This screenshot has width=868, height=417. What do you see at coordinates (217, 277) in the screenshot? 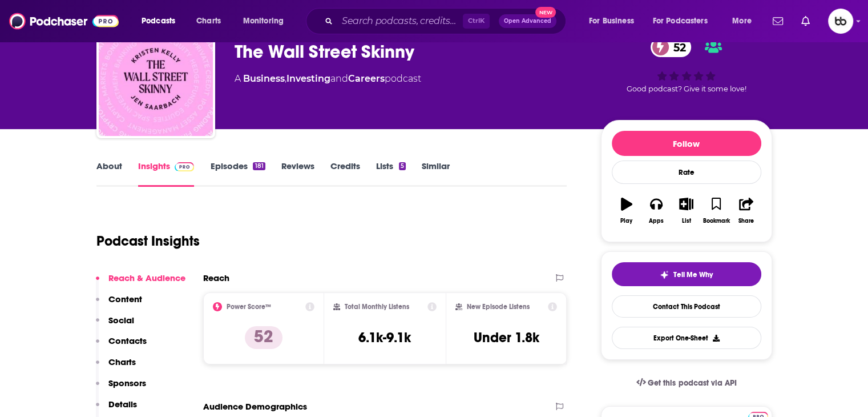
I see `h2: Reach` at bounding box center [217, 277].